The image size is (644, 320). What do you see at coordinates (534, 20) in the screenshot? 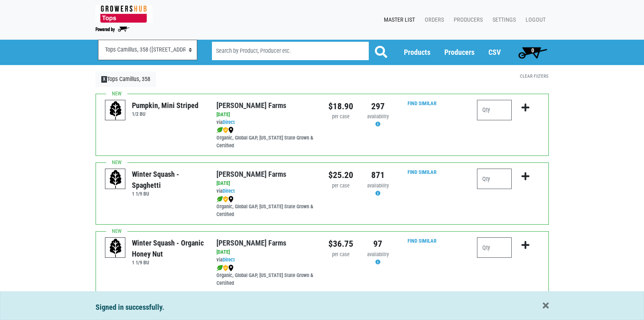
I see `a: Logout` at bounding box center [534, 20].